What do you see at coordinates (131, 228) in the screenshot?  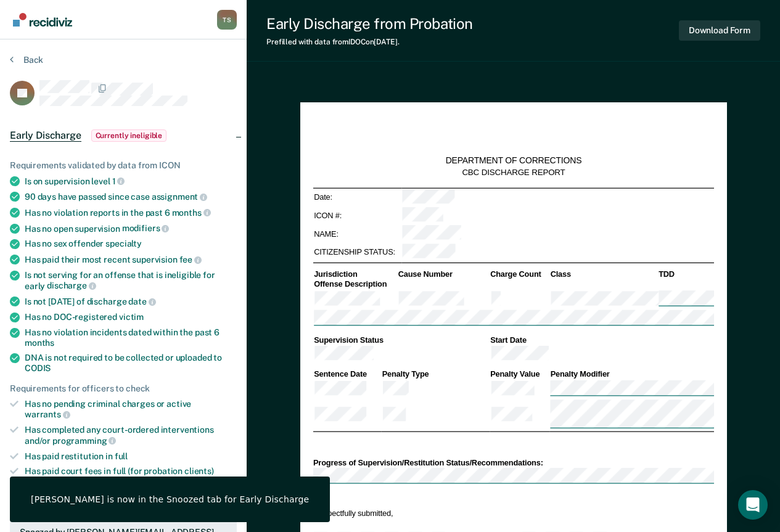 I see `div: Has no open supervision` at bounding box center [131, 228].